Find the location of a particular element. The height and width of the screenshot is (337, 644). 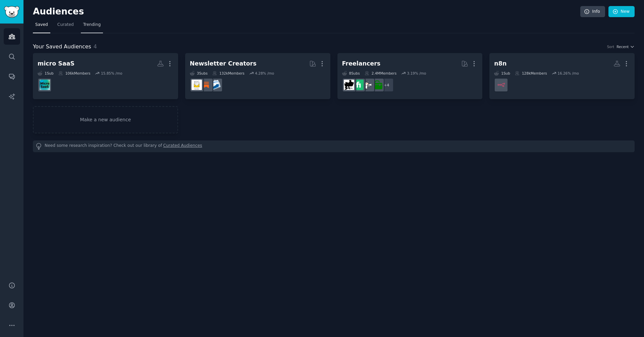

span: Recent is located at coordinates (622, 47).